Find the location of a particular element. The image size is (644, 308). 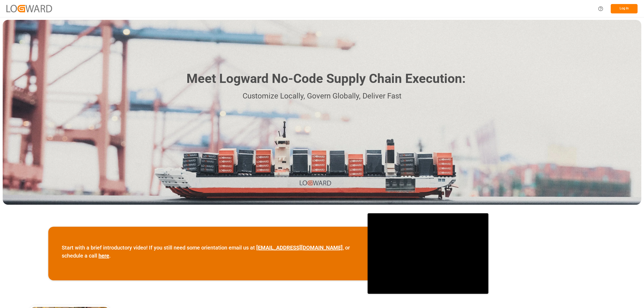

img: Logward_new_orange.png is located at coordinates (29, 8).